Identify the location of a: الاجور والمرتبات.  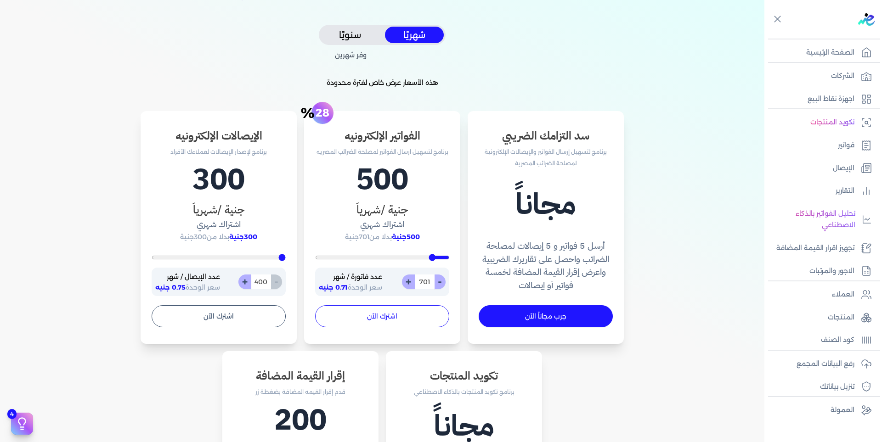
(821, 272).